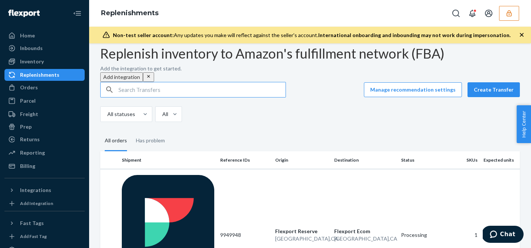 Image resolution: width=531 pixels, height=248 pixels. I want to click on div: Parcel, so click(28, 101).